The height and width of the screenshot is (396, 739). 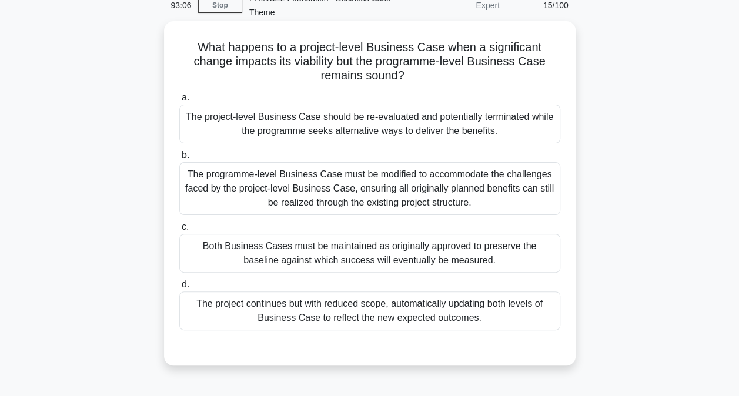 I want to click on span: c., so click(x=185, y=226).